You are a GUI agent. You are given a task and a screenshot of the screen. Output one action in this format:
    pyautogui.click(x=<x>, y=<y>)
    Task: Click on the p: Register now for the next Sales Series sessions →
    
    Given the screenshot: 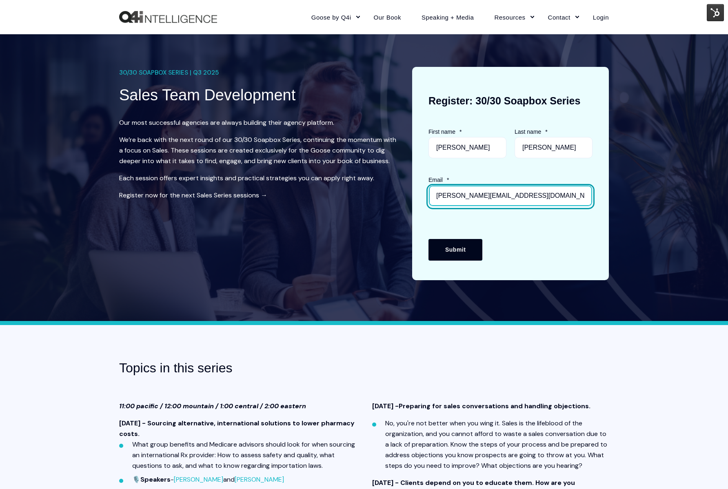 What is the action you would take?
    pyautogui.click(x=259, y=195)
    